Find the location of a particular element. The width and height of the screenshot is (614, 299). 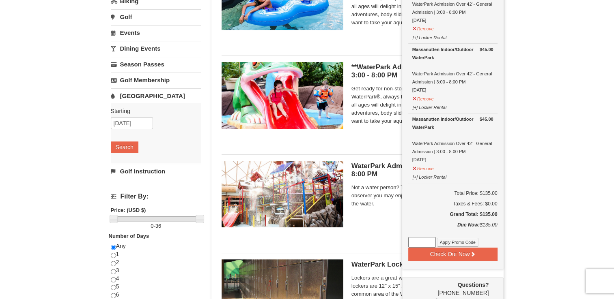

img: 6619917-1062-d161e022.jpg is located at coordinates (282, 95).